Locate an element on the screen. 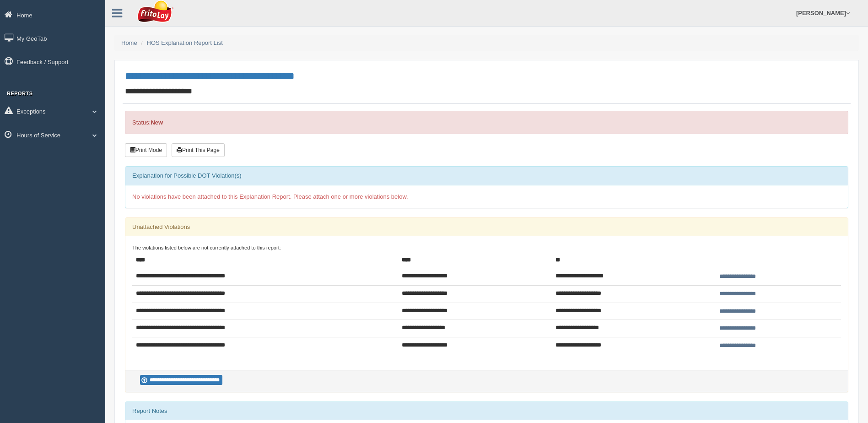 This screenshot has height=423, width=868. strong: New is located at coordinates (156, 122).